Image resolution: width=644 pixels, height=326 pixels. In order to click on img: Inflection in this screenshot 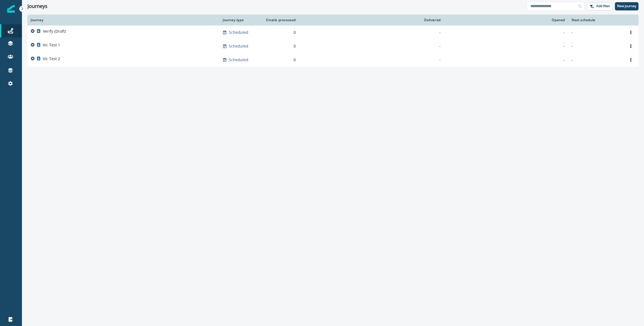, I will do `click(11, 9)`.